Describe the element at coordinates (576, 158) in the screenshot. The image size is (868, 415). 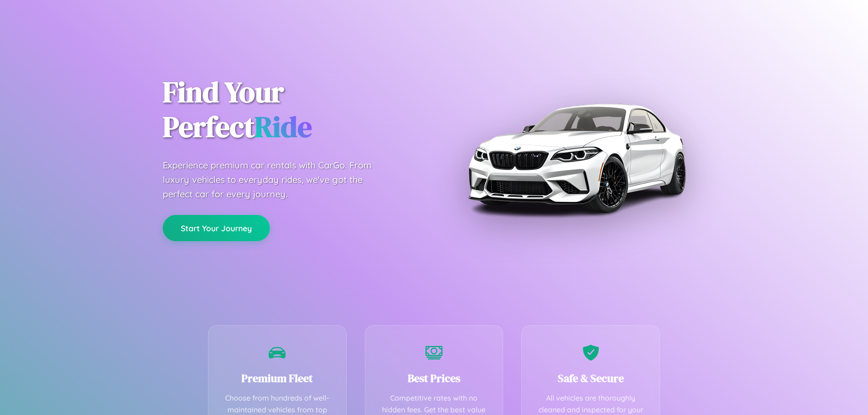
I see `img: Premium BMW car rental vehicle` at that location.